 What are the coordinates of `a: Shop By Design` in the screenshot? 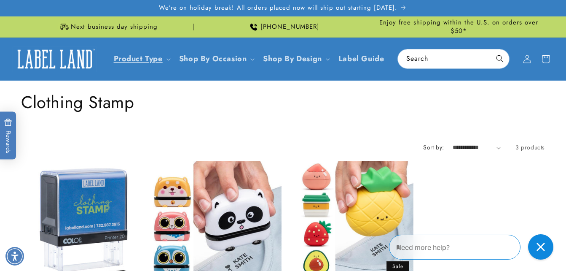 It's located at (292, 59).